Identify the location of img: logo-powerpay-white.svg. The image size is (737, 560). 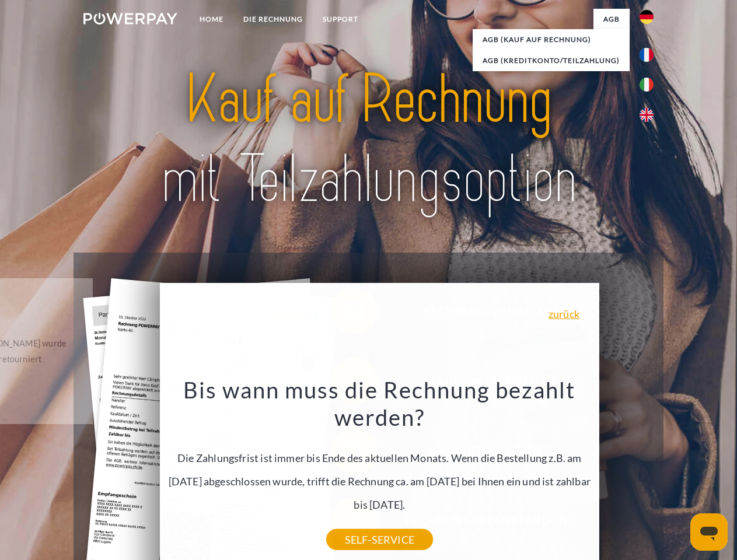
(130, 19).